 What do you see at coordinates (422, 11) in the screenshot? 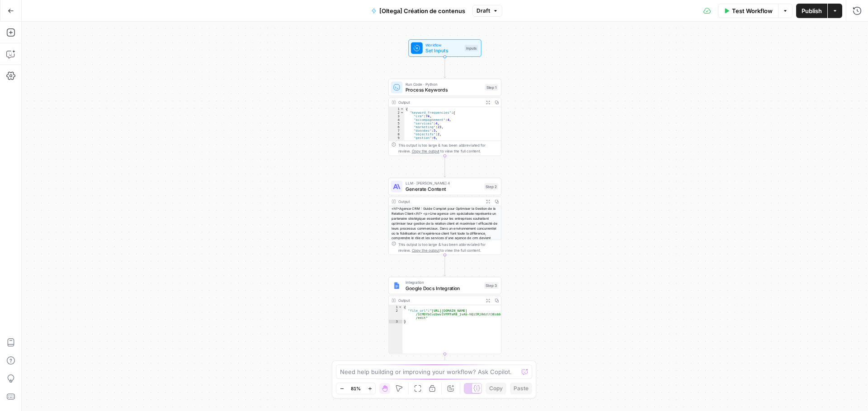
I see `span: [Oltega] Création de contenus` at bounding box center [422, 11].